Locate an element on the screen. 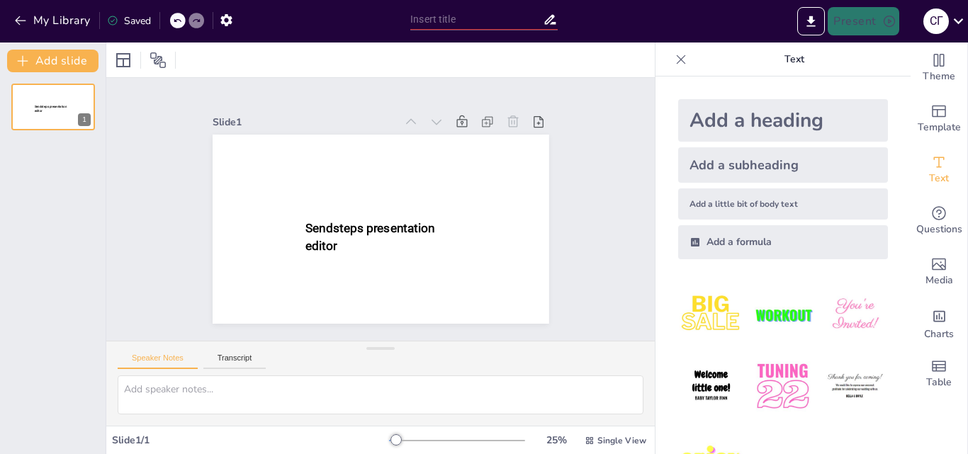  span: Text is located at coordinates (939, 179).